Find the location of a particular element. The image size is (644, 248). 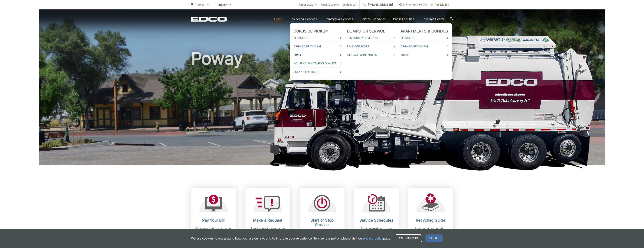

span: Poway is located at coordinates (200, 4).